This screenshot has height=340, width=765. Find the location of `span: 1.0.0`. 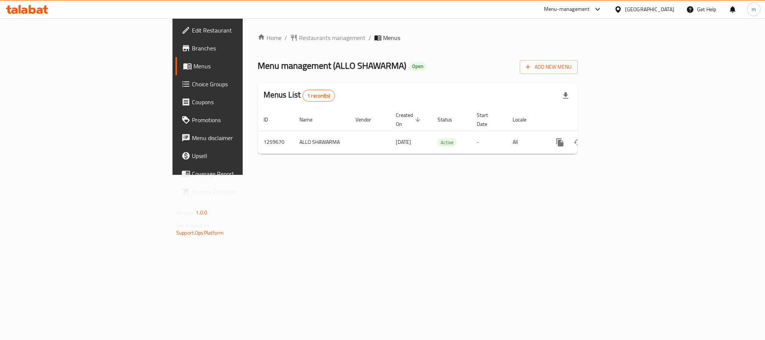

span: 1.0.0 is located at coordinates (201, 213).